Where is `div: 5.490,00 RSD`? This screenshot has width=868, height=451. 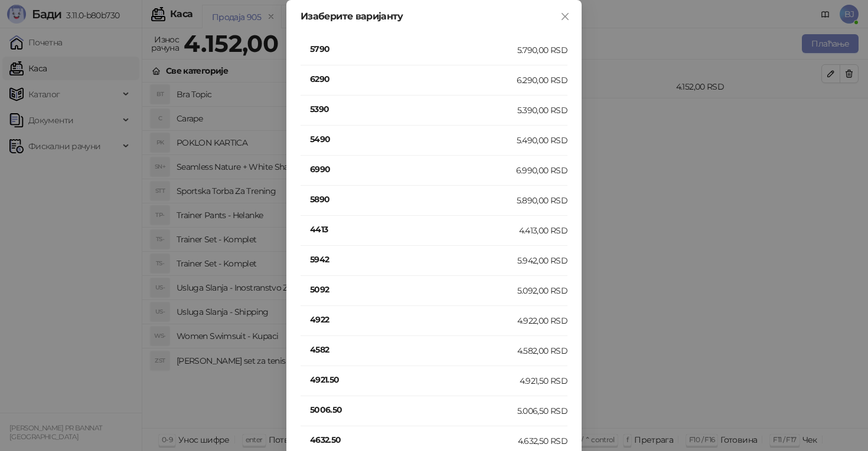
div: 5.490,00 RSD is located at coordinates (542, 140).